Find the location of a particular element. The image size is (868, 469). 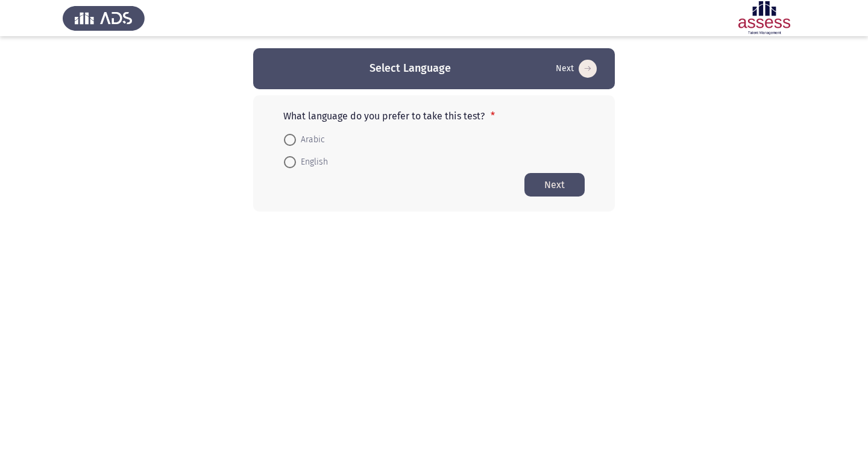

h3: Select Language is located at coordinates (410, 68).